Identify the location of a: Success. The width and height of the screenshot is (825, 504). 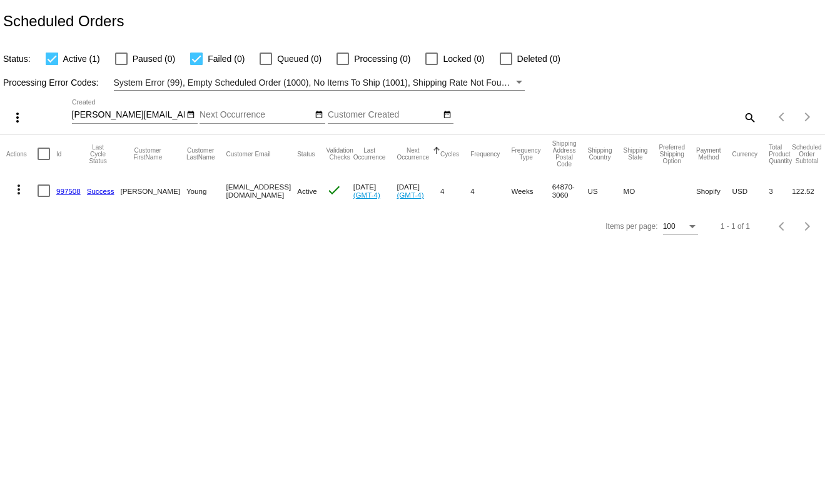
(101, 191).